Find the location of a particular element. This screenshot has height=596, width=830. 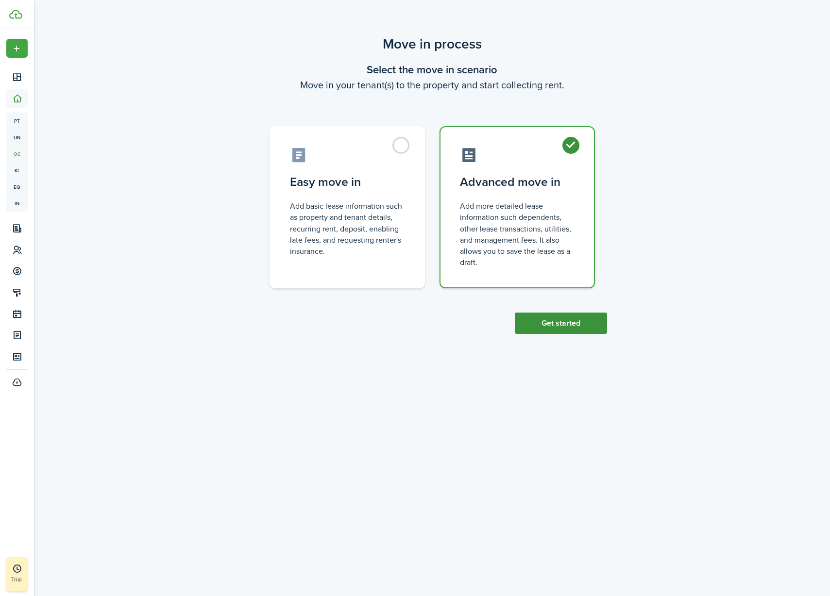

a: in is located at coordinates (17, 203).